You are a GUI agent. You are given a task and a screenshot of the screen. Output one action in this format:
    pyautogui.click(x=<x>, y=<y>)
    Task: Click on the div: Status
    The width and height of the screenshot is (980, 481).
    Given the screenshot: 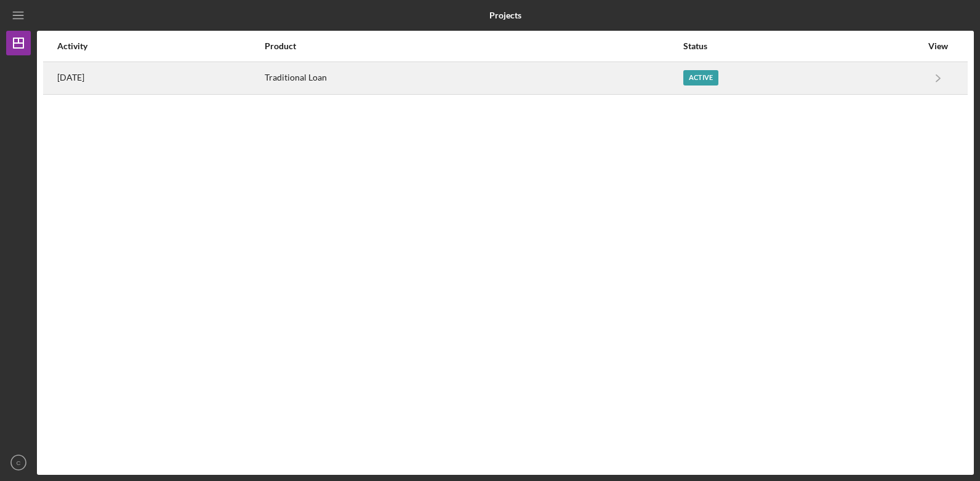 What is the action you would take?
    pyautogui.click(x=802, y=46)
    